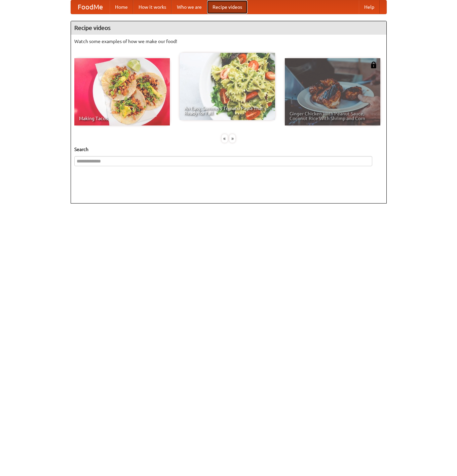 This screenshot has height=476, width=457. What do you see at coordinates (373, 65) in the screenshot?
I see `img: 483408.png` at bounding box center [373, 65].